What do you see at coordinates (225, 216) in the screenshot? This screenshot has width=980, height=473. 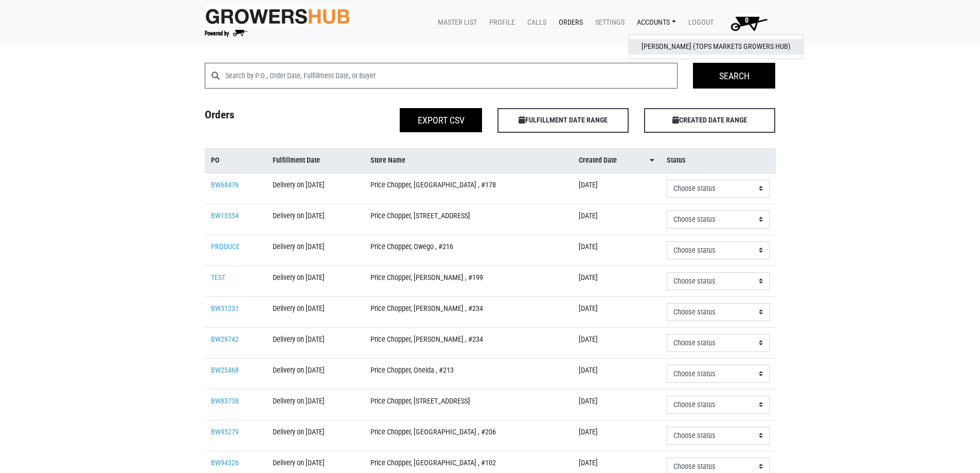 I see `a: BW13554` at bounding box center [225, 216].